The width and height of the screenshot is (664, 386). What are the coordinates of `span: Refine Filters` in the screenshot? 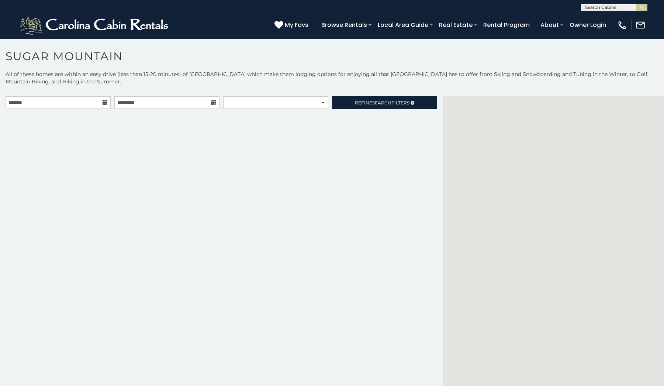 It's located at (382, 103).